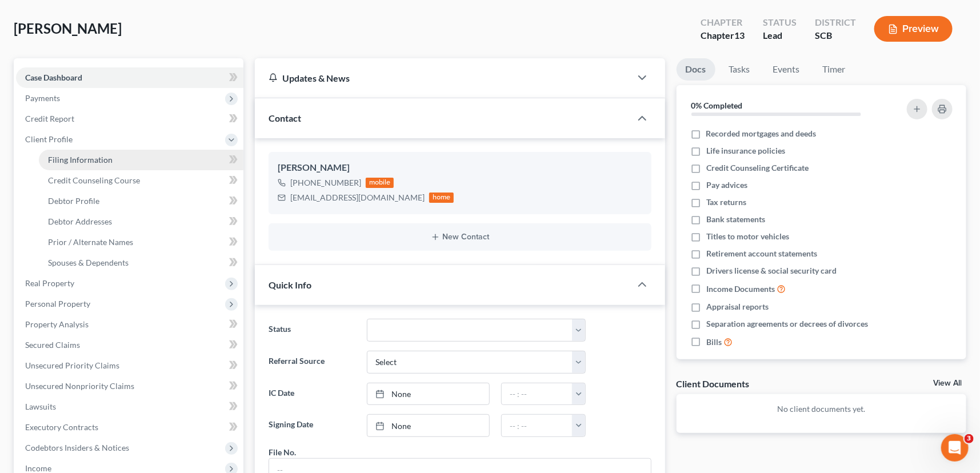 Image resolution: width=980 pixels, height=473 pixels. What do you see at coordinates (79, 386) in the screenshot?
I see `span: Unsecured Nonpriority Claims` at bounding box center [79, 386].